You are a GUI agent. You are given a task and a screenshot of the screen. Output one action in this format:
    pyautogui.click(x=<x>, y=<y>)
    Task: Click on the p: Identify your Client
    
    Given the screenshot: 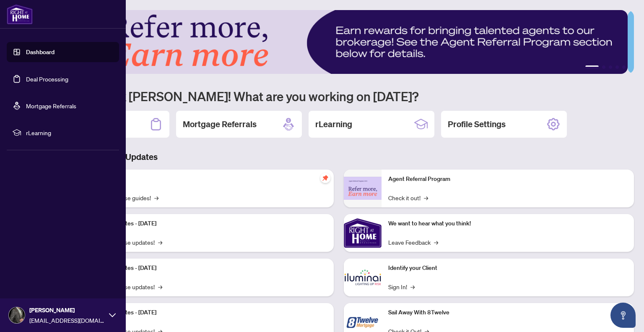 What is the action you would take?
    pyautogui.click(x=508, y=268)
    